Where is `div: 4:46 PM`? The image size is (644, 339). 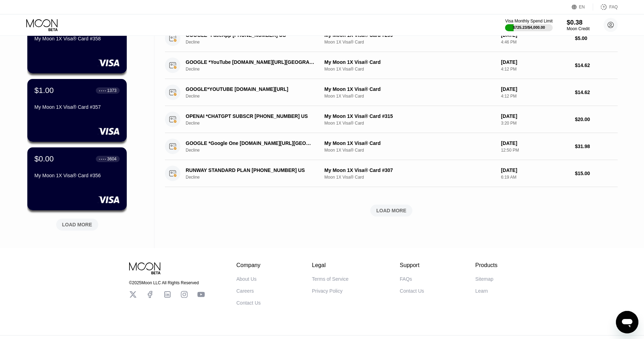
div: 4:46 PM is located at coordinates (535, 42).